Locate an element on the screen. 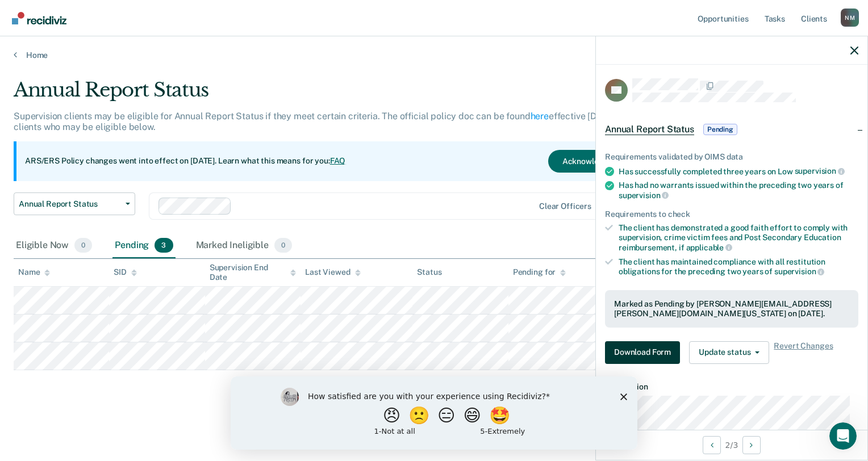  div: Supervision End Date is located at coordinates (253, 272).